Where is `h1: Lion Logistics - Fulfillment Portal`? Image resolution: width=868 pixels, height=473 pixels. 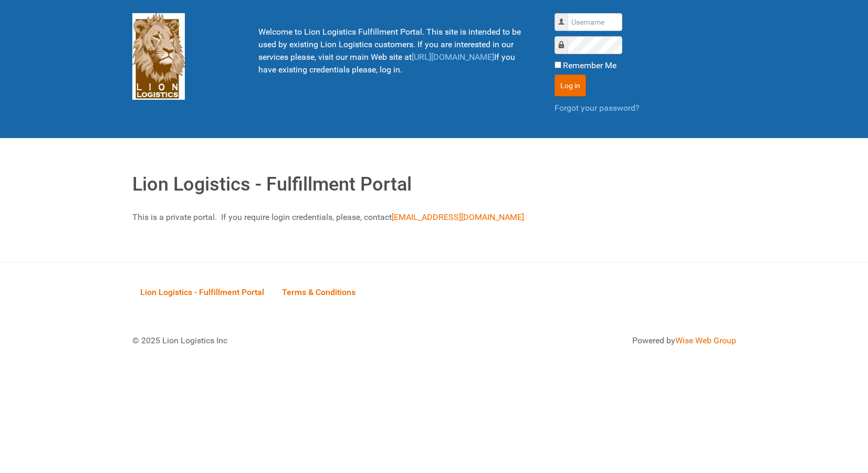
h1: Lion Logistics - Fulfillment Portal is located at coordinates (434, 185).